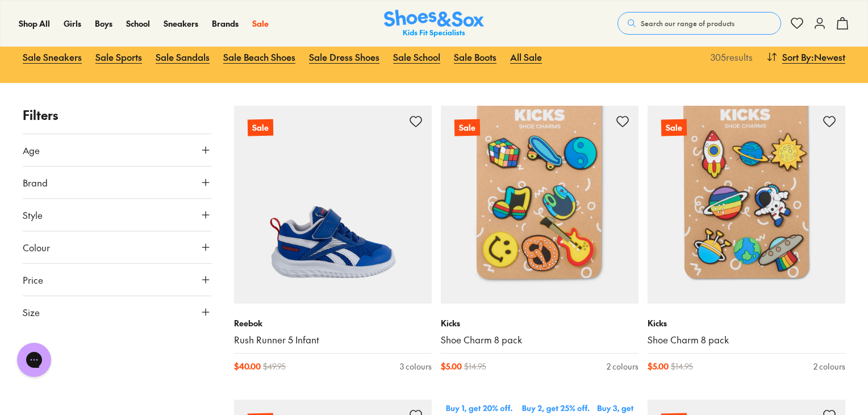 Image resolution: width=868 pixels, height=415 pixels. Describe the element at coordinates (37, 247) in the screenshot. I see `span: Colour` at that location.